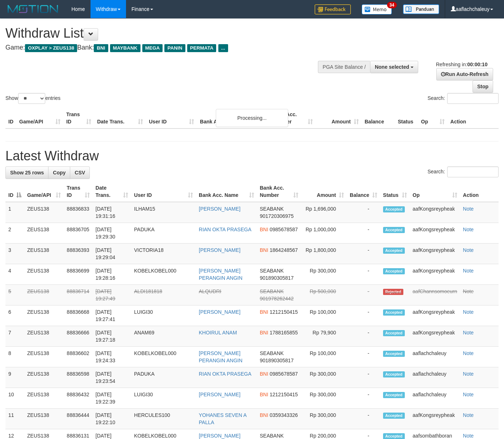 Image resolution: width=504 pixels, height=439 pixels. I want to click on span: PERMATA, so click(201, 48).